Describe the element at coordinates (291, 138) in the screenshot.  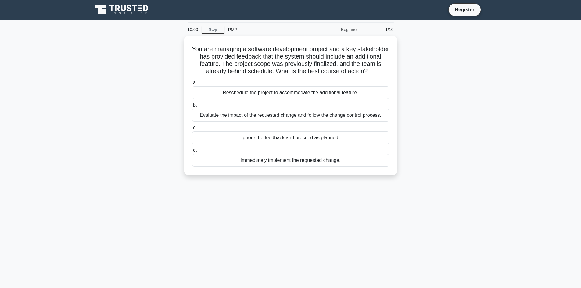
I see `div: Ignore the feedback and proceed as planned.` at that location.